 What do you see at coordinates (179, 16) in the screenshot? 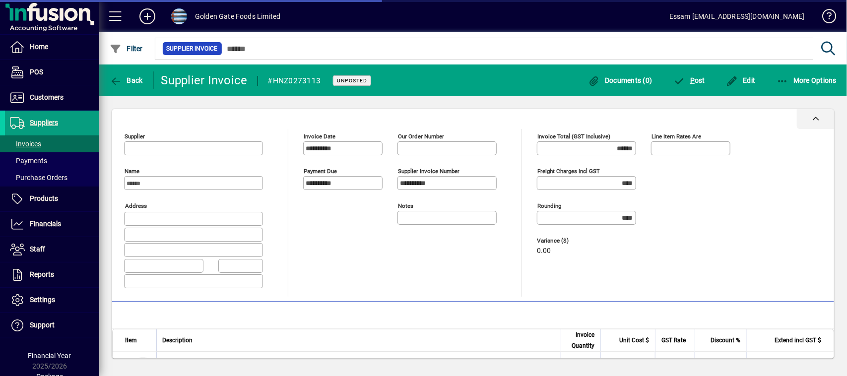
I see `button: Profile` at bounding box center [179, 16].